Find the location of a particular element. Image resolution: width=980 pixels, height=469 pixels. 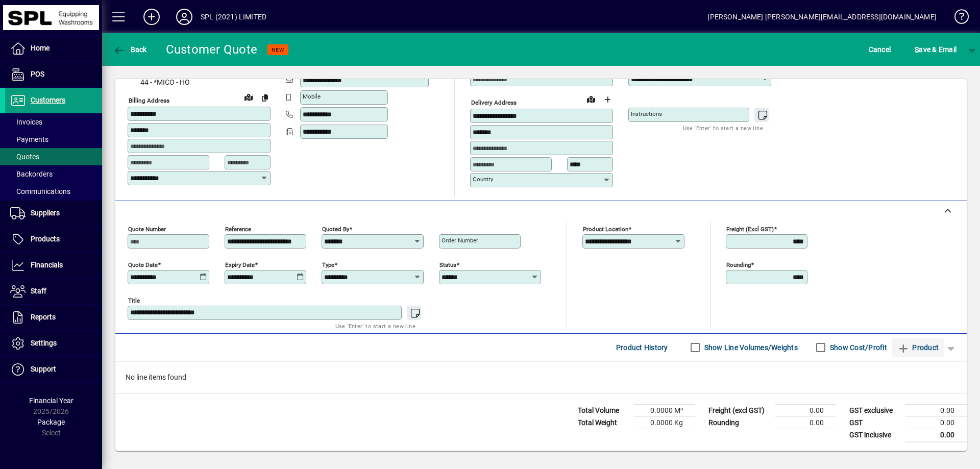

a: Products is located at coordinates (54, 239).